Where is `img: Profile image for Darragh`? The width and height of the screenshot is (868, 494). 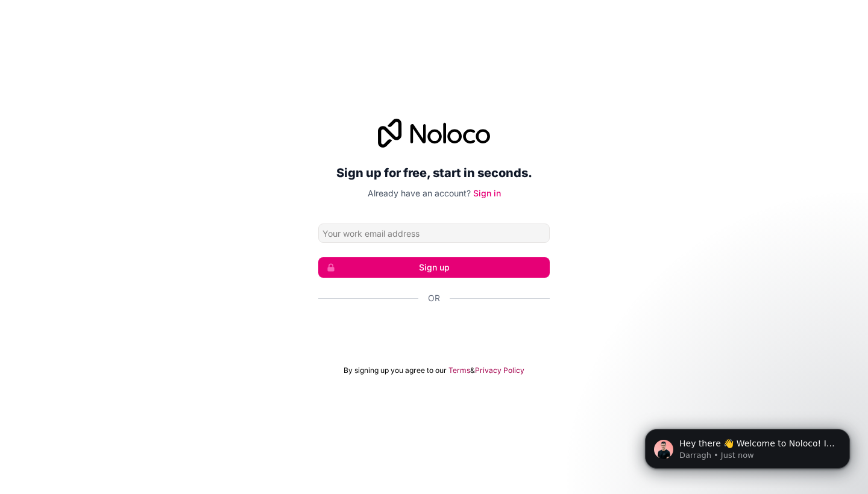
img: Profile image for Darragh is located at coordinates (37, 46).